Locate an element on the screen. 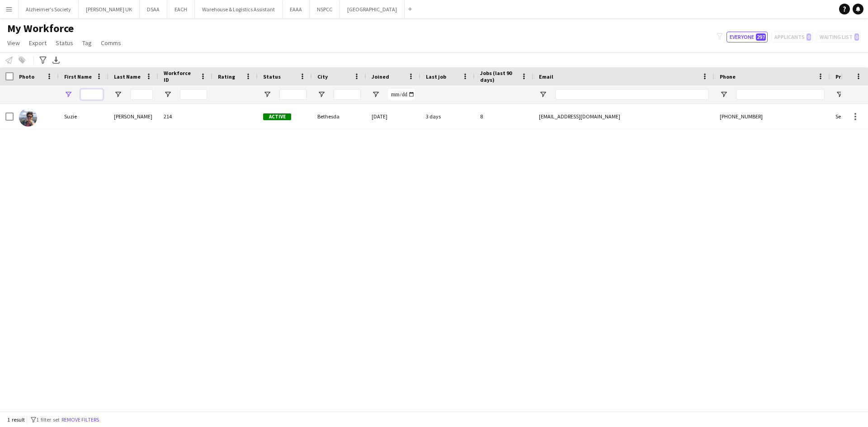 The width and height of the screenshot is (868, 427). a: Comms is located at coordinates (111, 43).